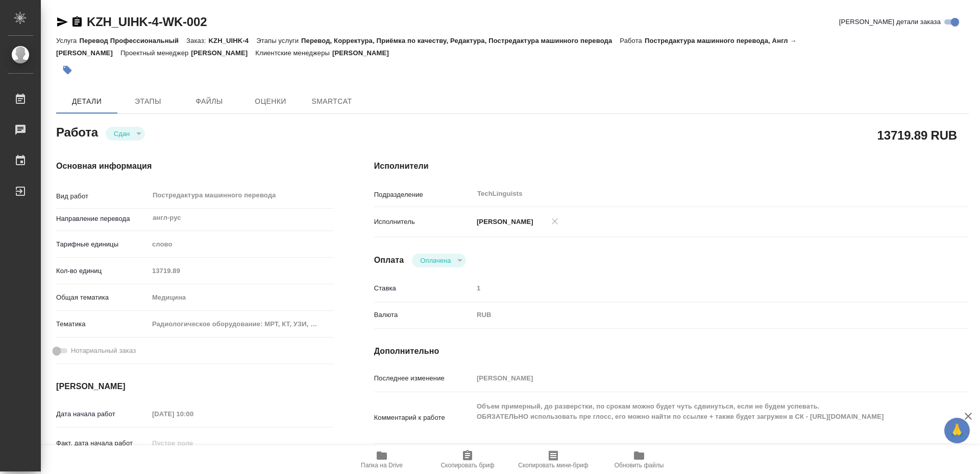  Describe the element at coordinates (241, 324) in the screenshot. I see `div: Радиологическое оборудование: МРТ, КТ, УЗИ, рентгенография` at that location.